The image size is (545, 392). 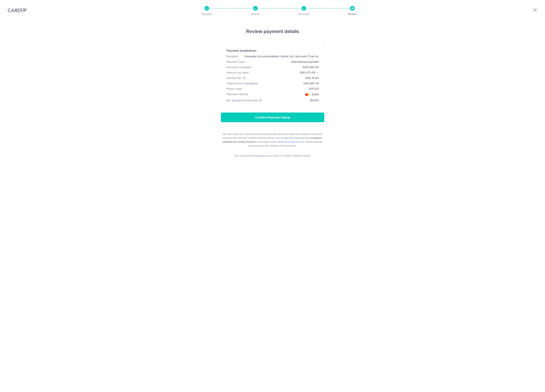 What do you see at coordinates (305, 62) in the screenshot?
I see `div: International payment` at bounding box center [305, 62].